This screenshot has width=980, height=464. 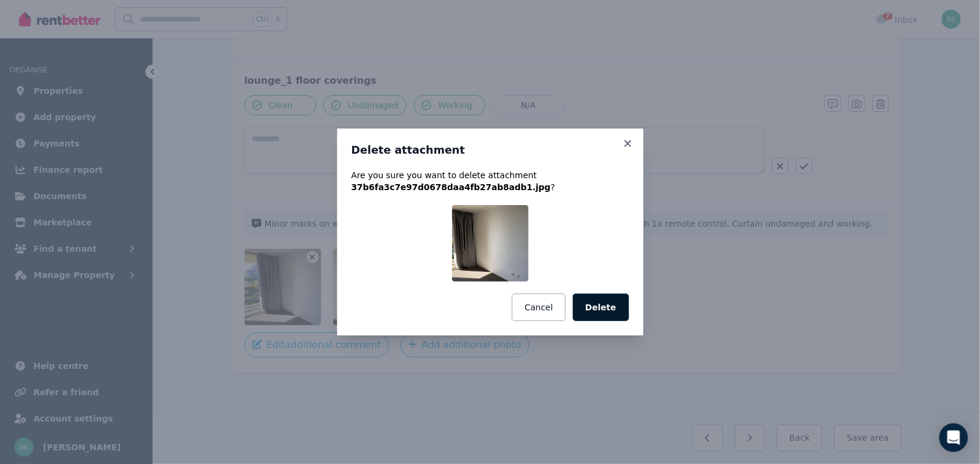 What do you see at coordinates (538, 308) in the screenshot?
I see `button: Cancel` at bounding box center [538, 308].